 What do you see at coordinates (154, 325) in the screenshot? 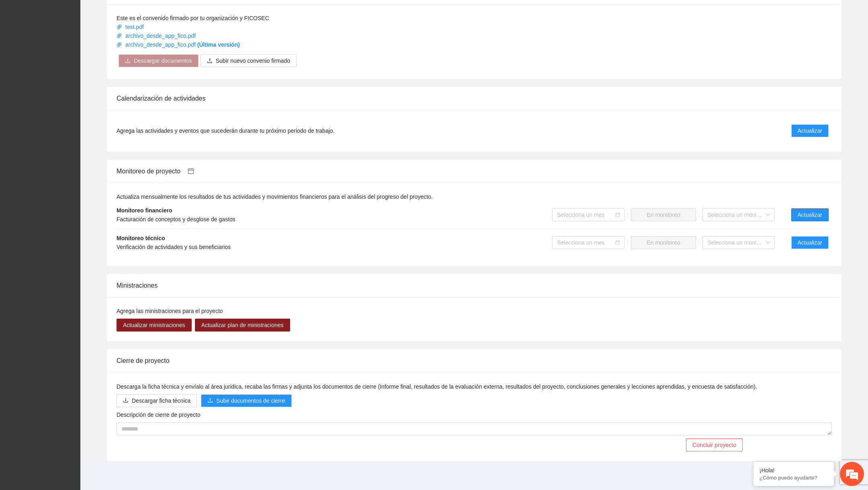
I see `span: Actualizar ministraciones` at bounding box center [154, 325].